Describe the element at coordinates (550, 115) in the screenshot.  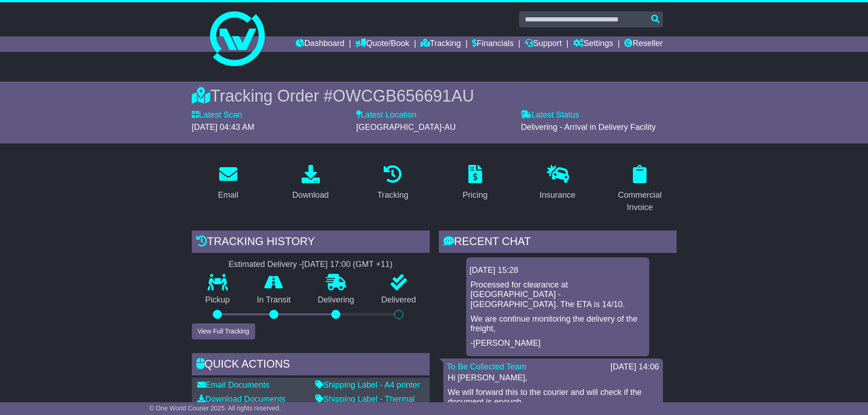
I see `label: Latest Status` at that location.